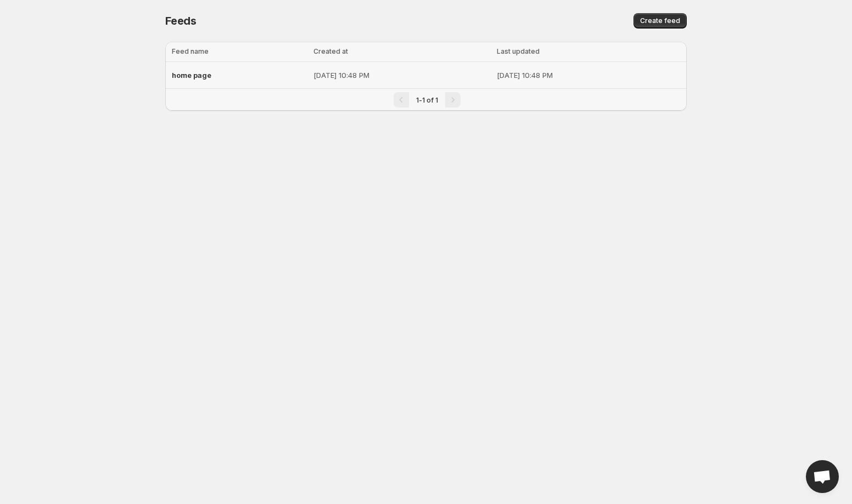  Describe the element at coordinates (660, 21) in the screenshot. I see `button: Create feed` at that location.